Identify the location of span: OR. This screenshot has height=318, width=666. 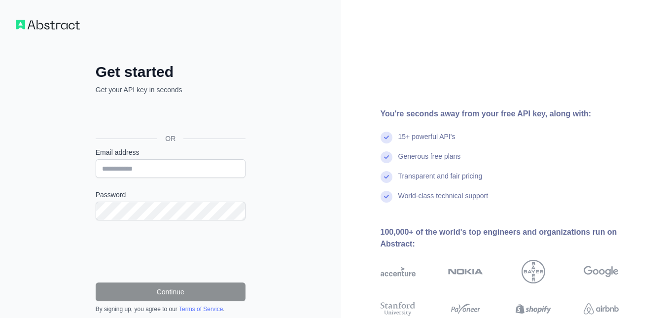
(170, 139).